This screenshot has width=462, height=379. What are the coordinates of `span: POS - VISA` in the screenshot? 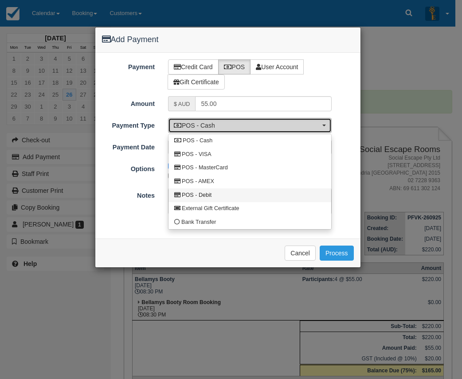 It's located at (196, 155).